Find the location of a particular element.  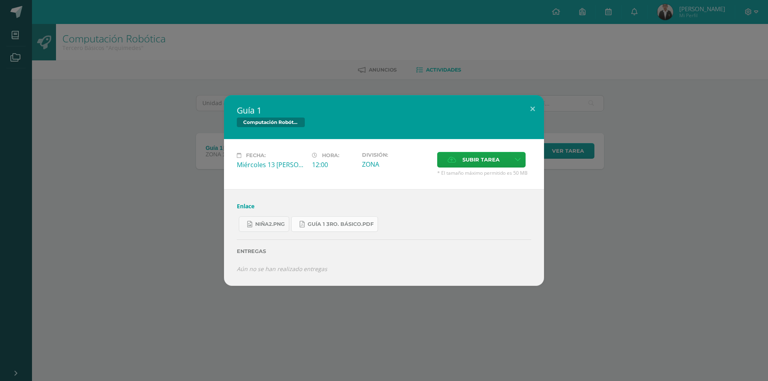

span: niña2.png is located at coordinates (270, 225).